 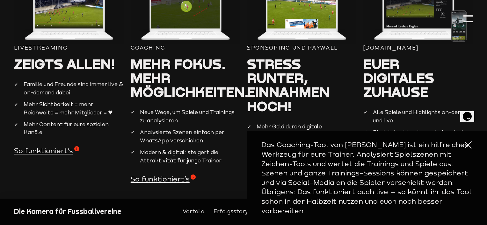 What do you see at coordinates (189, 78) in the screenshot?
I see `span: Mehr Fokus. Mehr Möglichkeiten.` at bounding box center [189, 78].